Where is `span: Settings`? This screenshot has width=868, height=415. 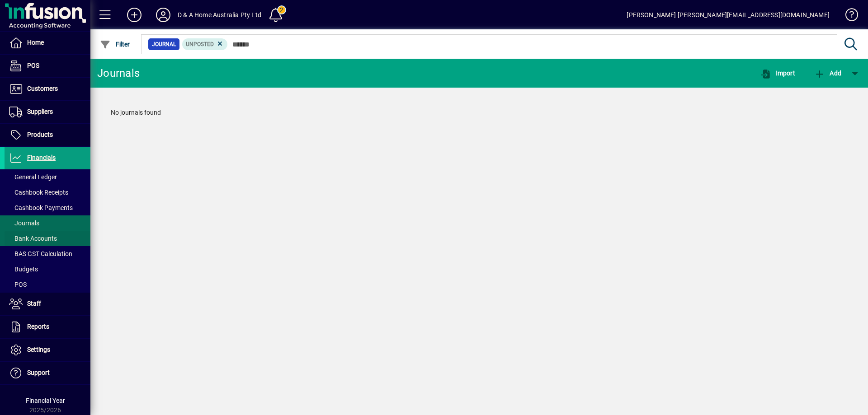 span: Settings is located at coordinates (38, 349).